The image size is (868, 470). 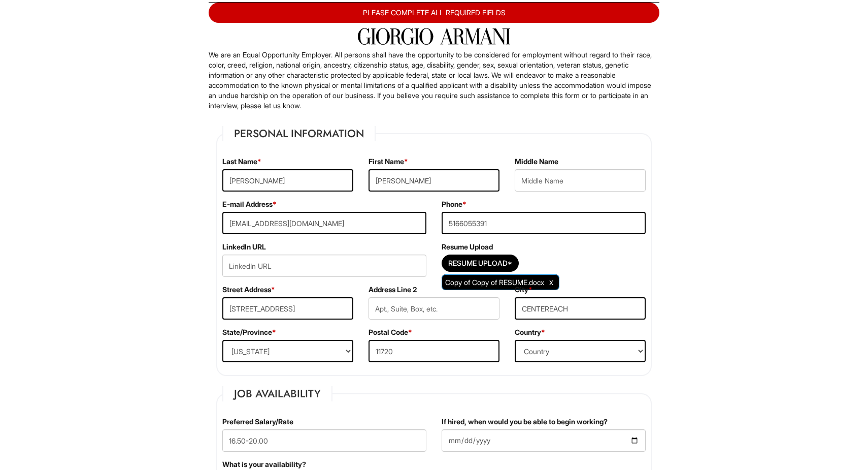 What do you see at coordinates (434, 351) in the screenshot?
I see `input: Postal Code` at bounding box center [434, 351].